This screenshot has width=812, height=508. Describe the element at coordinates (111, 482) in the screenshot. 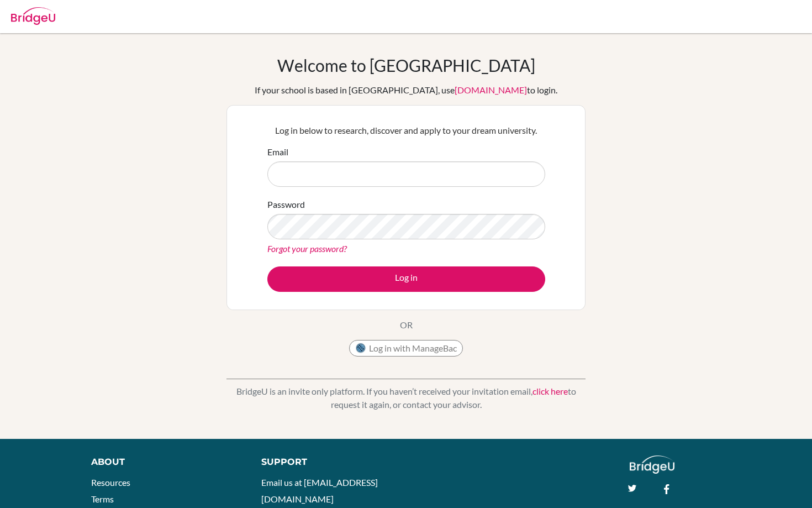

I see `a: Resources` at that location.